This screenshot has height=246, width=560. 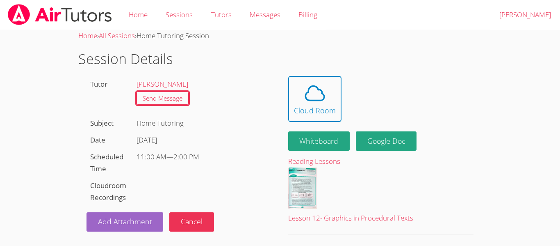 I want to click on a: Send Message, so click(x=162, y=98).